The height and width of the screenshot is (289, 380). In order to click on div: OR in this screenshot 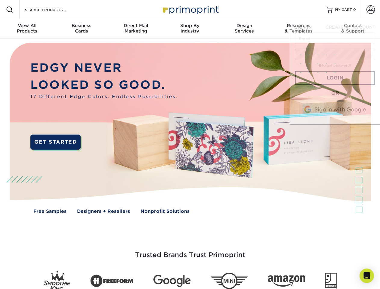, I will do `click(335, 93)`.